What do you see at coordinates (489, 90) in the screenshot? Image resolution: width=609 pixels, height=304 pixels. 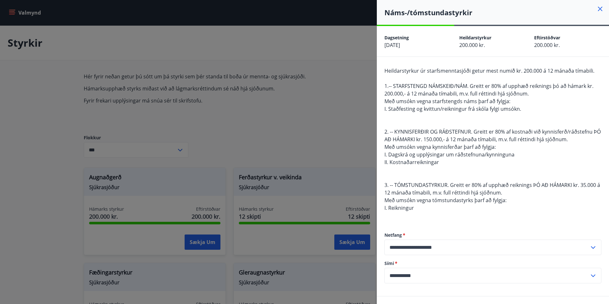 I see `span: 1.-- STARFSTENGD NÁMSKEIÐ/NÁM. Greitt er 80% af upphæð reiknings þó að hámark kr. 200.000,- á 12 ...` at bounding box center [489, 90].